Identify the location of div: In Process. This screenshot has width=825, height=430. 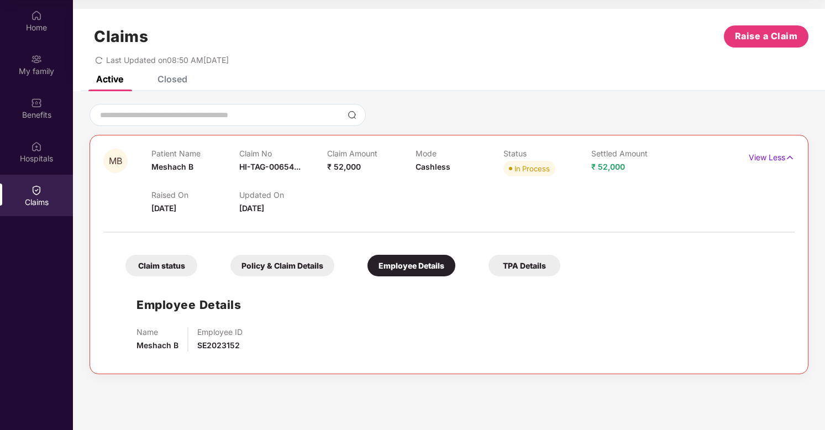
(532, 168).